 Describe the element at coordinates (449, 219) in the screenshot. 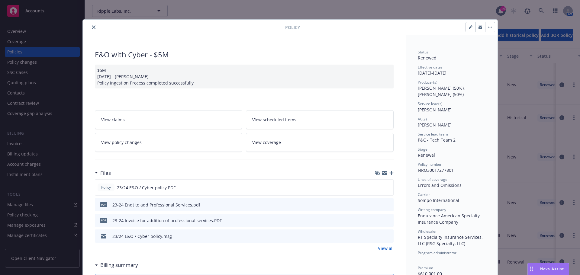

I see `span: Endurance American Specialty Insurance Company` at that location.